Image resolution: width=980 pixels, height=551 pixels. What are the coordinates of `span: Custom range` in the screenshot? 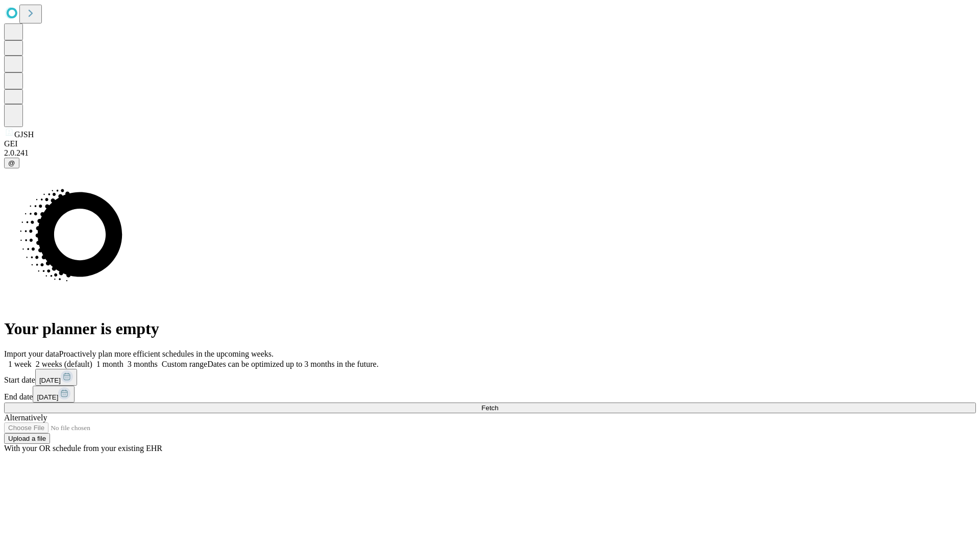 It's located at (184, 364).